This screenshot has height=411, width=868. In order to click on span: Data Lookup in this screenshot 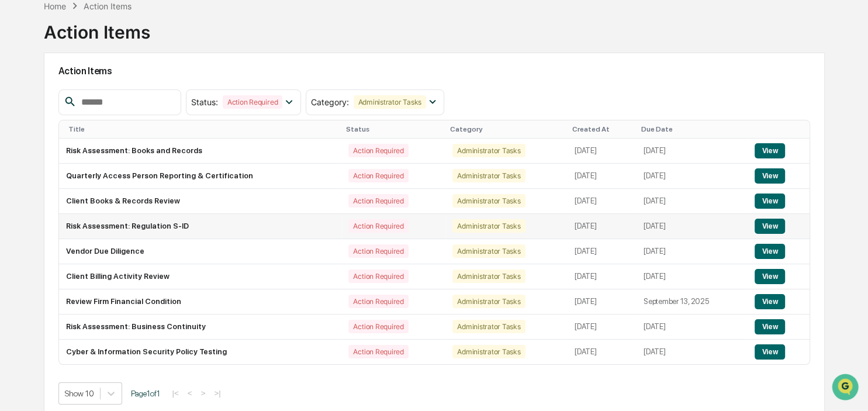, I will do `click(49, 175)`.